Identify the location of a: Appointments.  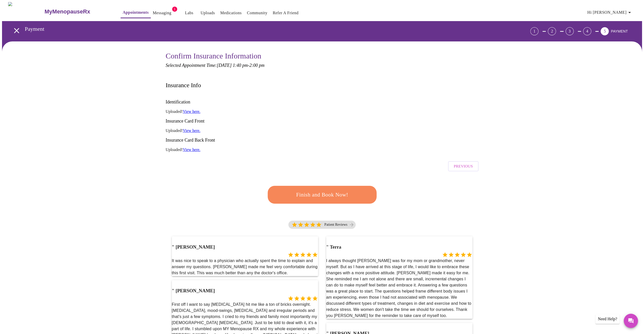
(135, 13).